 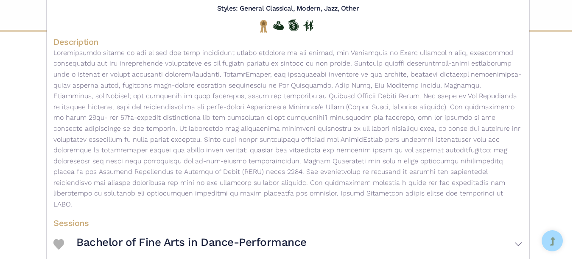 I want to click on img: Heart, so click(x=58, y=245).